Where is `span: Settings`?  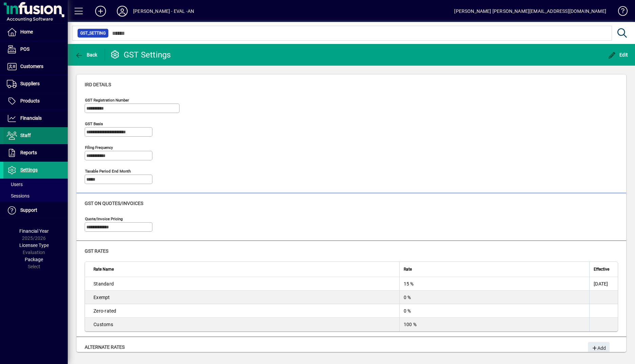 span: Settings is located at coordinates (29, 170).